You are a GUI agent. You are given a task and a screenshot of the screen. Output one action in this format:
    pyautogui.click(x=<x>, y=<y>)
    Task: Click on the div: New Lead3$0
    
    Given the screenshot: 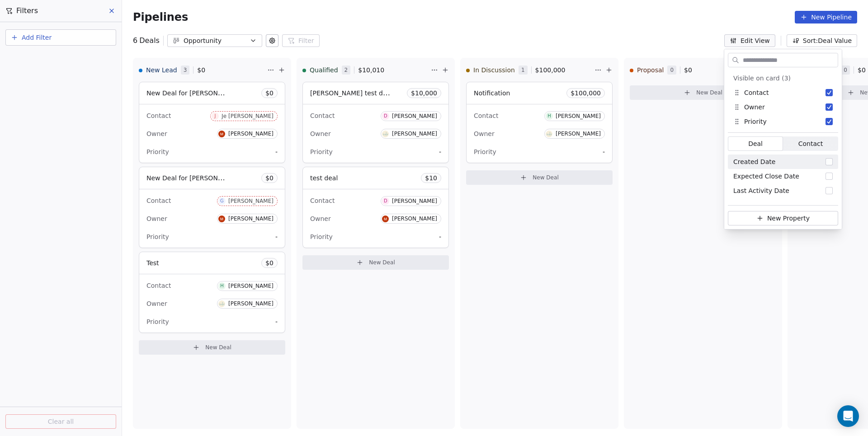 What is the action you would take?
    pyautogui.click(x=203, y=70)
    